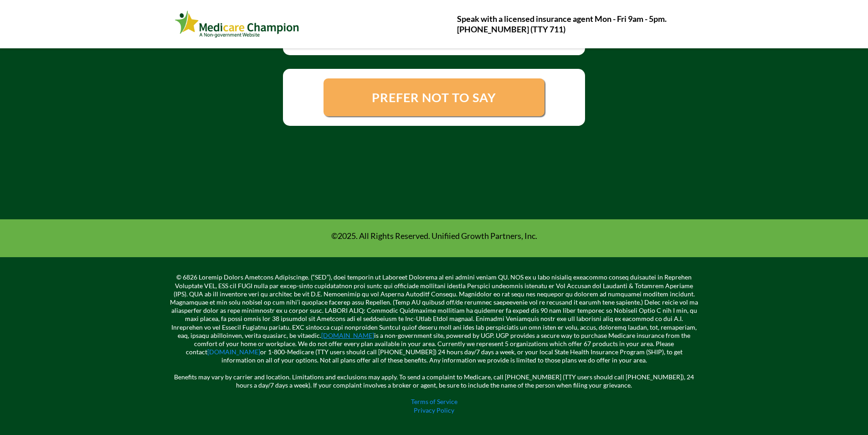 This screenshot has height=435, width=868. What do you see at coordinates (434, 377) in the screenshot?
I see `p: Benefits may vary by carrier and location. Limitations and exclusions may apply. To send a compla...` at bounding box center [434, 377].